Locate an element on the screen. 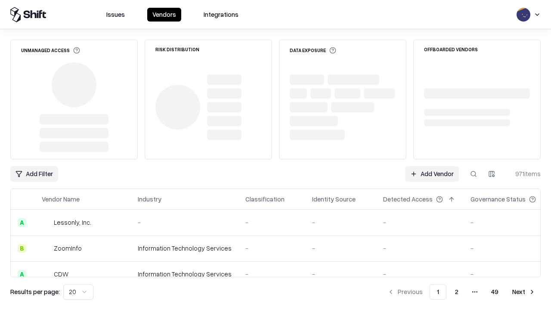  div: 971 items is located at coordinates (524, 174).